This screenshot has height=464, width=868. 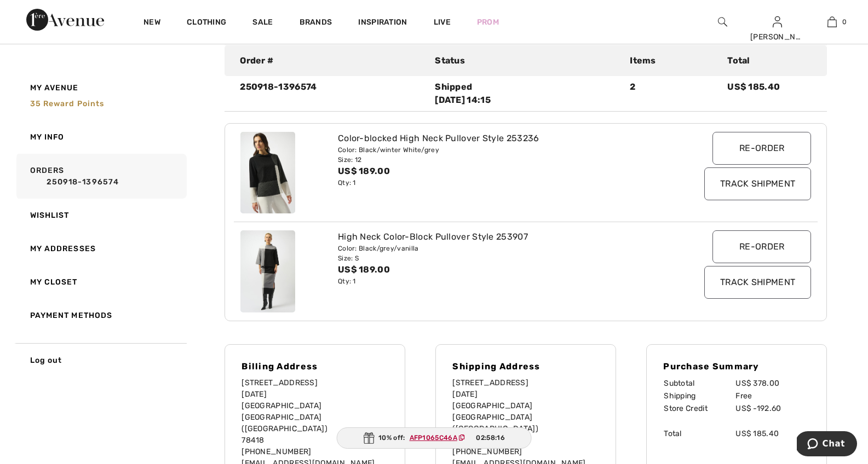 I want to click on a: New, so click(x=152, y=23).